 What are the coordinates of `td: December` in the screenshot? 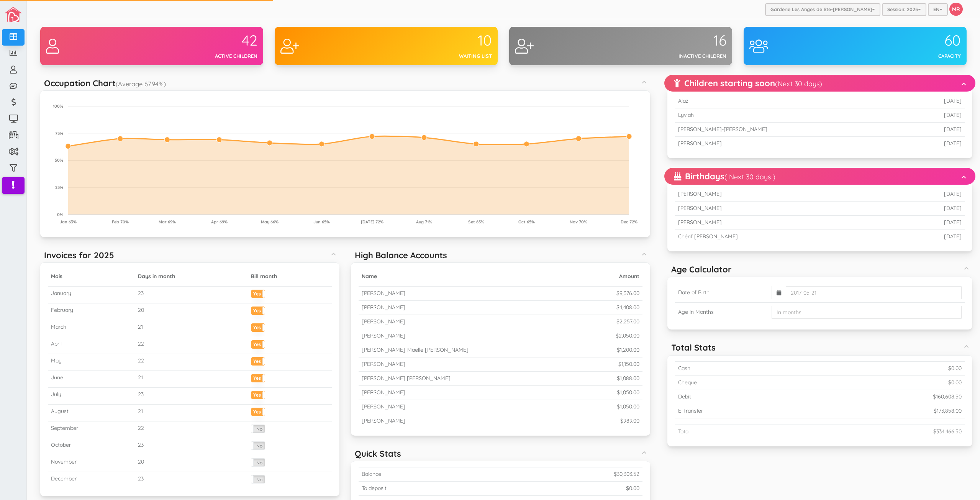 It's located at (91, 480).